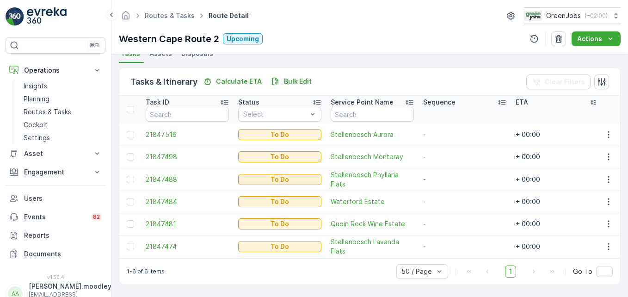  What do you see at coordinates (55, 235) in the screenshot?
I see `a: Reports` at bounding box center [55, 235].